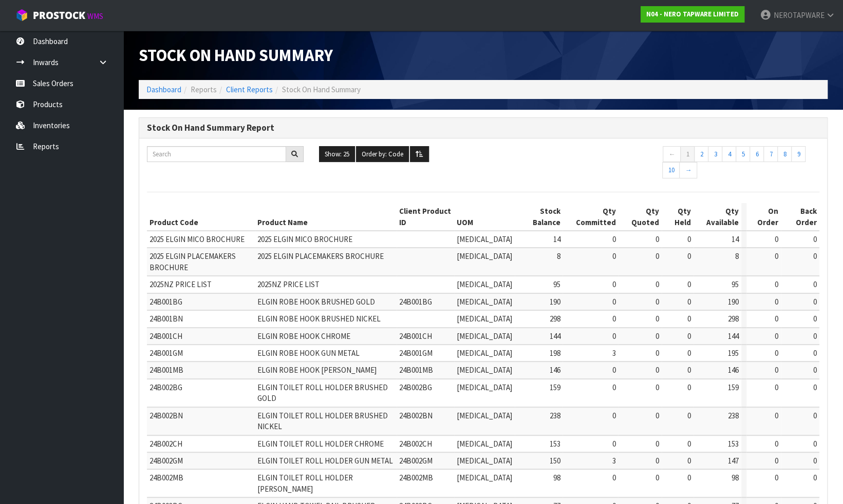 This screenshot has width=843, height=504. What do you see at coordinates (717, 217) in the screenshot?
I see `th: Qty Available` at bounding box center [717, 217].